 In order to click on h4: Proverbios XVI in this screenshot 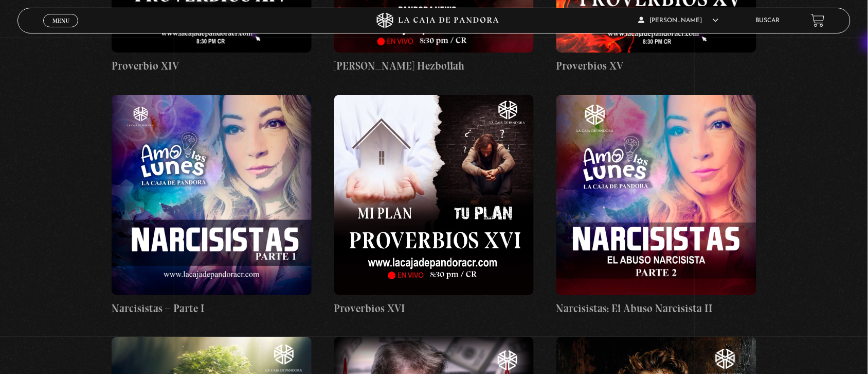, I will do `click(434, 308)`.